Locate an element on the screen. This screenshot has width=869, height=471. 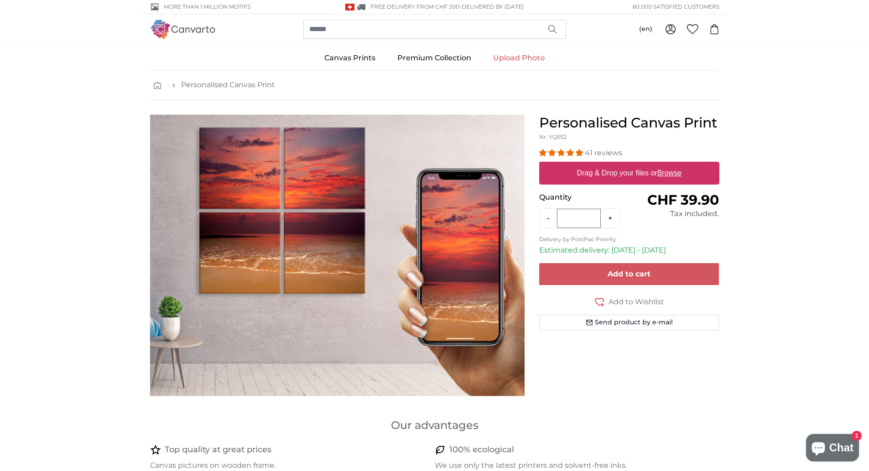
span: CHF 39.90 is located at coordinates (683, 199).